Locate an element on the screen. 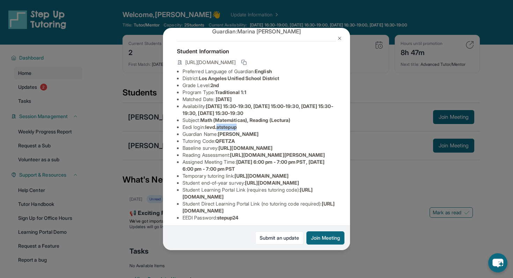 This screenshot has width=513, height=278. li: Grade Level: is located at coordinates (259, 85).